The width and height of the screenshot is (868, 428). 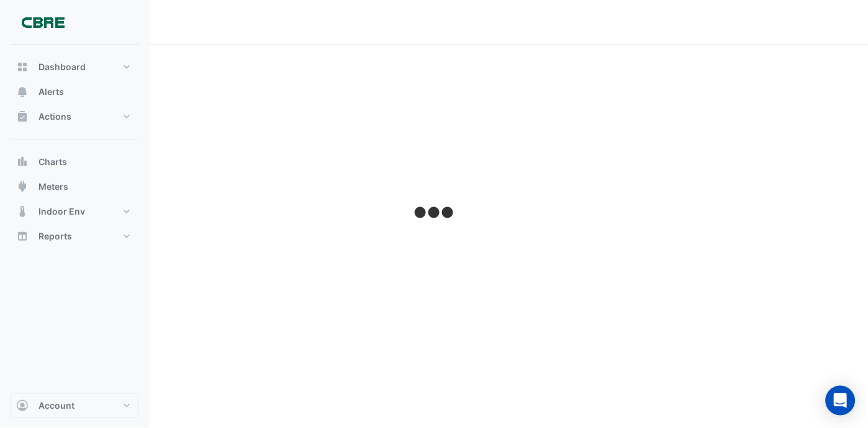 What do you see at coordinates (23, 92) in the screenshot?
I see `app-icon: Alerts` at bounding box center [23, 92].